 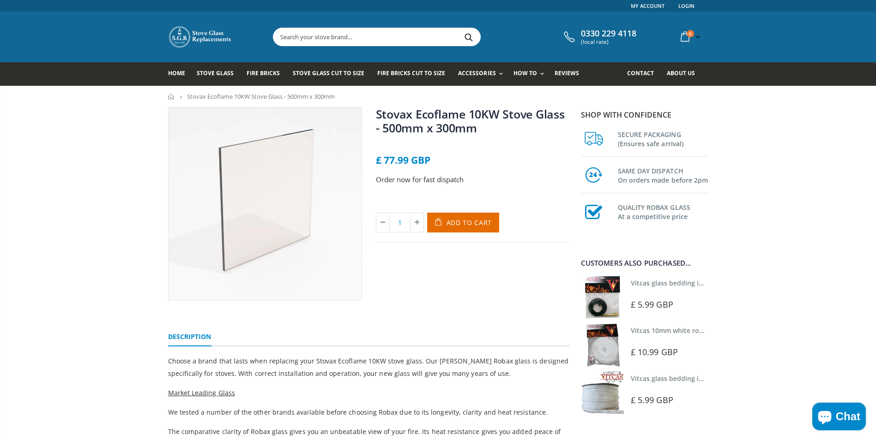 I want to click on a: Fire Bricks, so click(x=266, y=74).